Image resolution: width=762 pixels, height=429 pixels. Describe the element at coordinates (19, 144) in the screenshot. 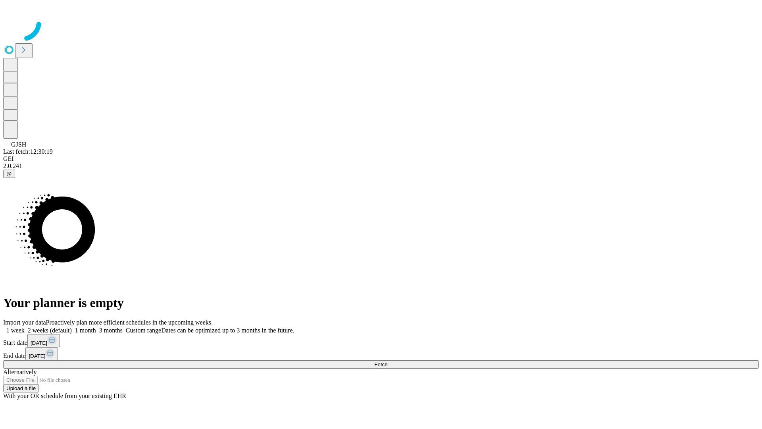

I see `span: GJSH` at that location.